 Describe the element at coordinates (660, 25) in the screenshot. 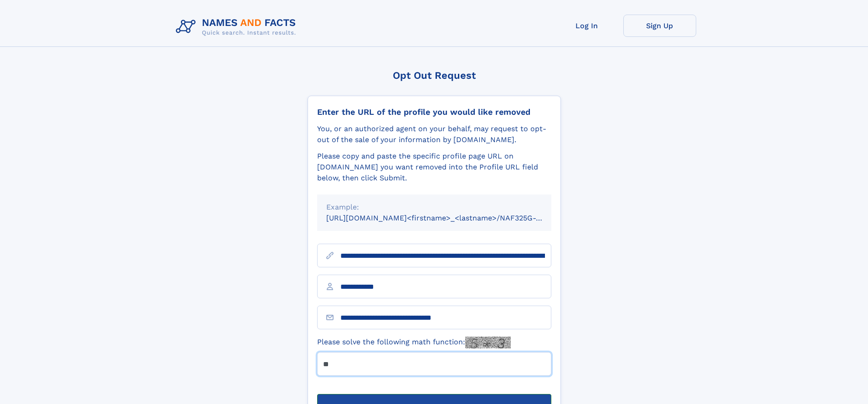

I see `a: Sign Up` at that location.